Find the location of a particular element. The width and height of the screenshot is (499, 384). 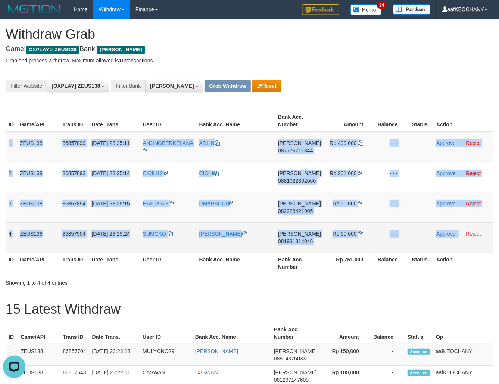

a: Copy 90000 to clipboard is located at coordinates (361, 204).